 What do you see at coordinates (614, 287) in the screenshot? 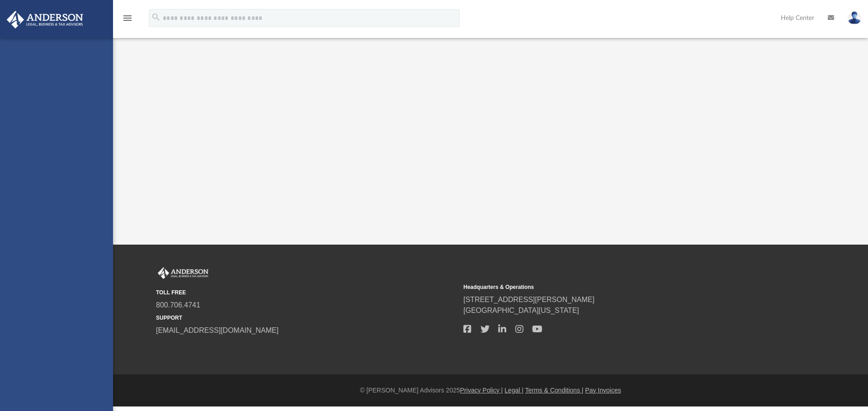
I see `small: Headquarters & Operations` at bounding box center [614, 287].